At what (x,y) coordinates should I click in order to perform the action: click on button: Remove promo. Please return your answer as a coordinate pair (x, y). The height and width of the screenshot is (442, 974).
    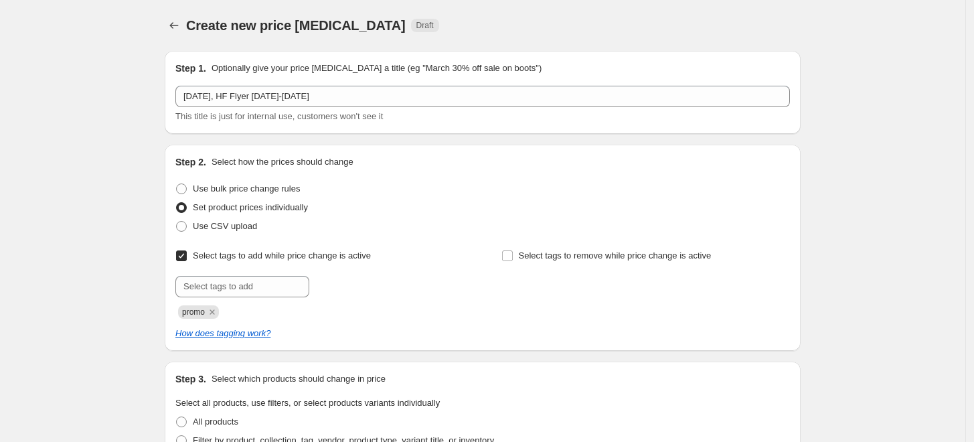
    Looking at the image, I should click on (212, 312).